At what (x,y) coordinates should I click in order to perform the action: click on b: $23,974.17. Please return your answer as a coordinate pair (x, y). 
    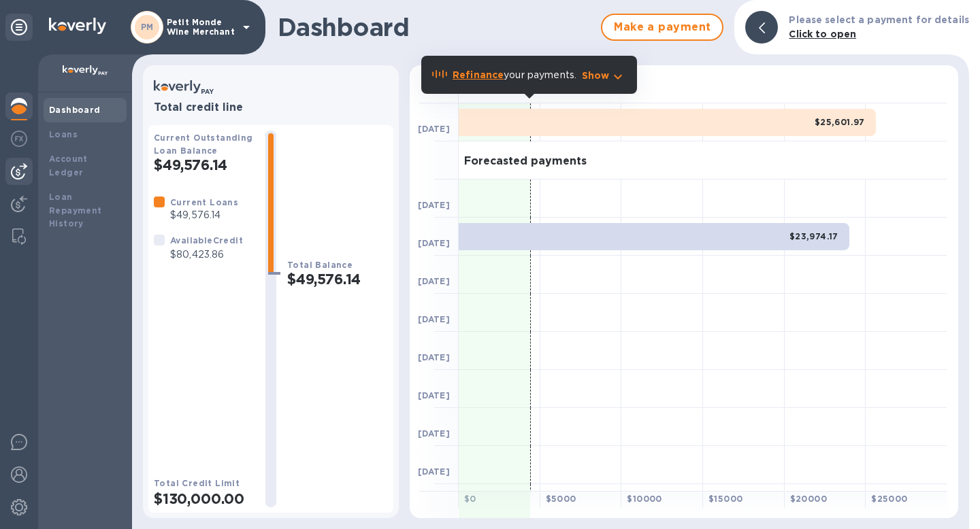
    Looking at the image, I should click on (814, 236).